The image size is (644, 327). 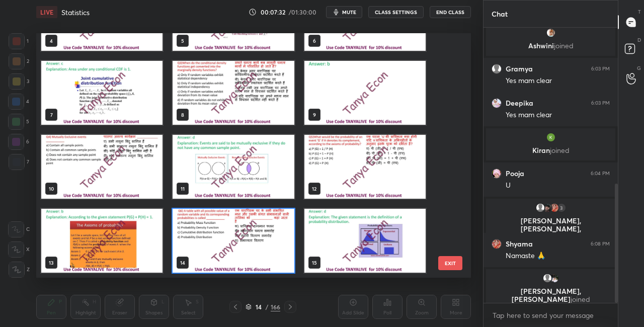 What do you see at coordinates (344, 12) in the screenshot?
I see `button: mute` at bounding box center [344, 12].